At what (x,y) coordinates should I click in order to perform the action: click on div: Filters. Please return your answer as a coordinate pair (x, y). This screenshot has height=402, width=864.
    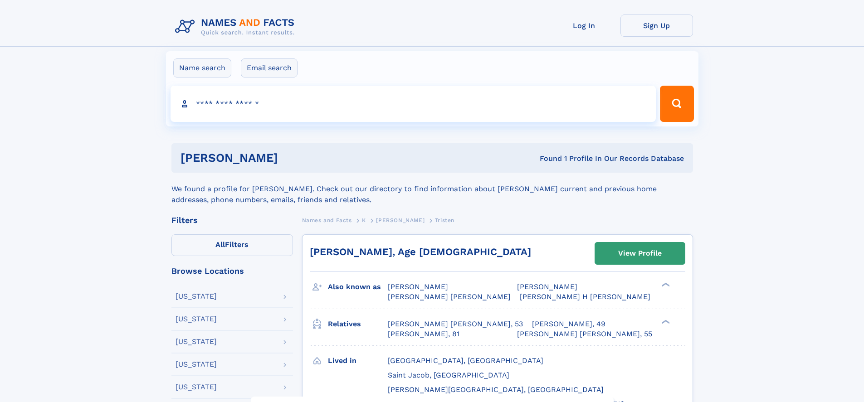
    Looking at the image, I should click on (232, 220).